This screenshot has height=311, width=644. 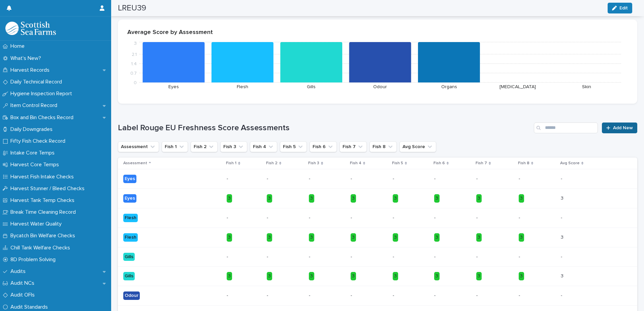 What do you see at coordinates (293, 146) in the screenshot?
I see `button: Fish 5` at bounding box center [293, 146].